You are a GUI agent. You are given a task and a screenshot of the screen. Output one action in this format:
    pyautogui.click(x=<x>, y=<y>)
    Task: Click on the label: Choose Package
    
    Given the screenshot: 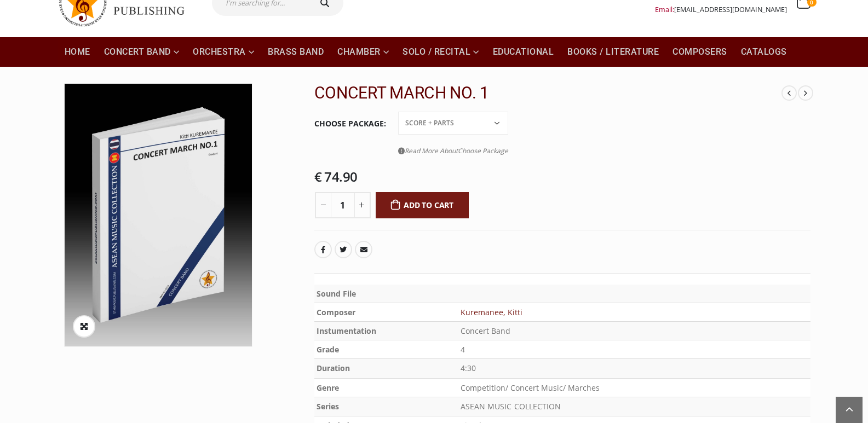 What is the action you would take?
    pyautogui.click(x=350, y=124)
    